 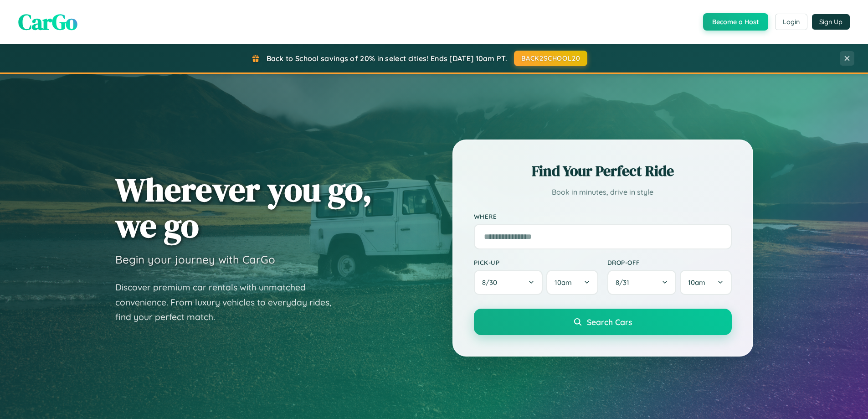 I want to click on p: Discover premium car rentals with unmatched convenience. From luxury vehicles to everyday rides, ..., so click(x=229, y=302).